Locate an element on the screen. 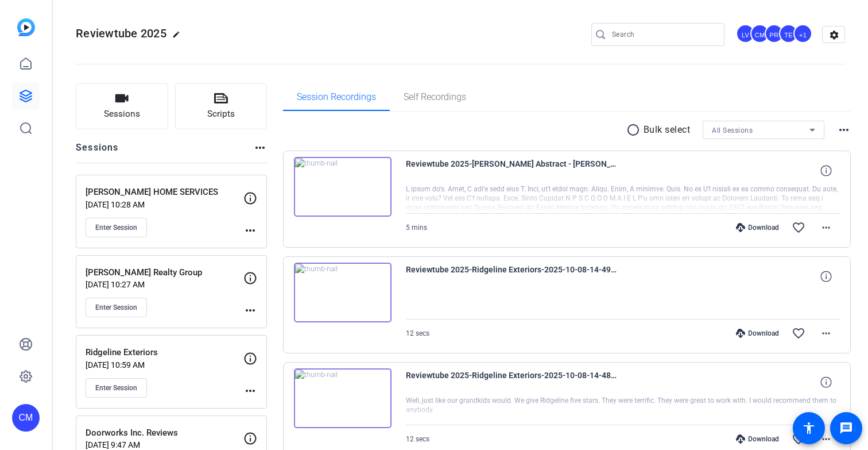 The image size is (868, 450). p: Doorworks Inc. Reviews is located at coordinates (164, 433).